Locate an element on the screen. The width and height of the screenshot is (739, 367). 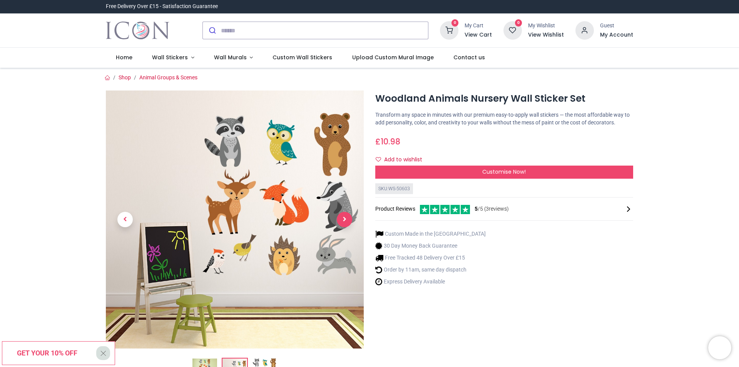
span: Custom Wall Stickers is located at coordinates (302, 57).